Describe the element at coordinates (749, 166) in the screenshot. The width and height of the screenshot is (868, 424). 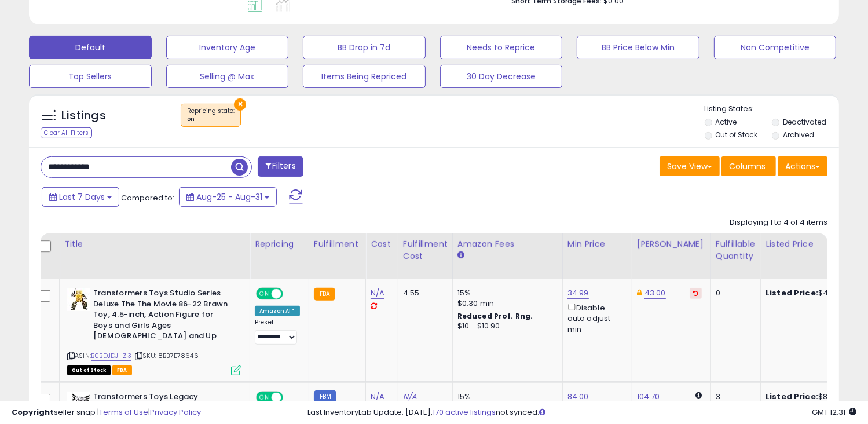
I see `button: Columns` at that location.